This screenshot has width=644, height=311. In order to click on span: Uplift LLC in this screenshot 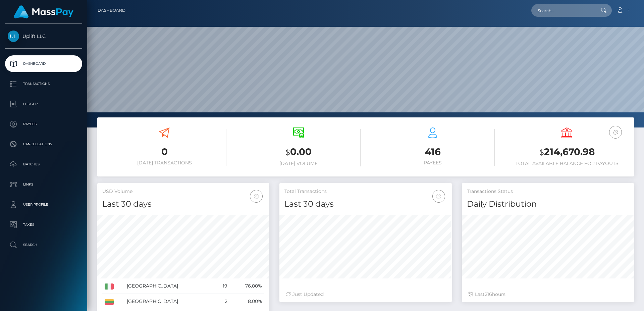, I will do `click(44, 36)`.